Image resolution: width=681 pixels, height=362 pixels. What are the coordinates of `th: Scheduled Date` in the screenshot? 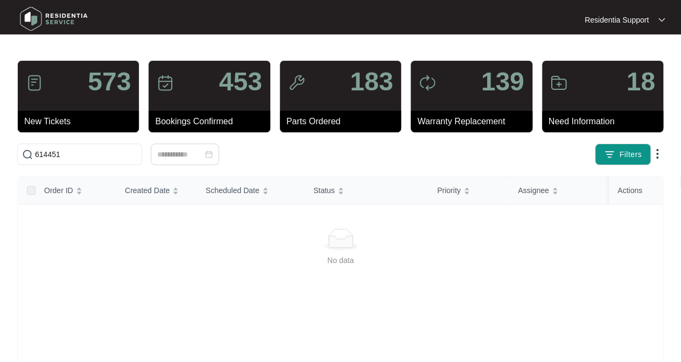 It's located at (251, 191).